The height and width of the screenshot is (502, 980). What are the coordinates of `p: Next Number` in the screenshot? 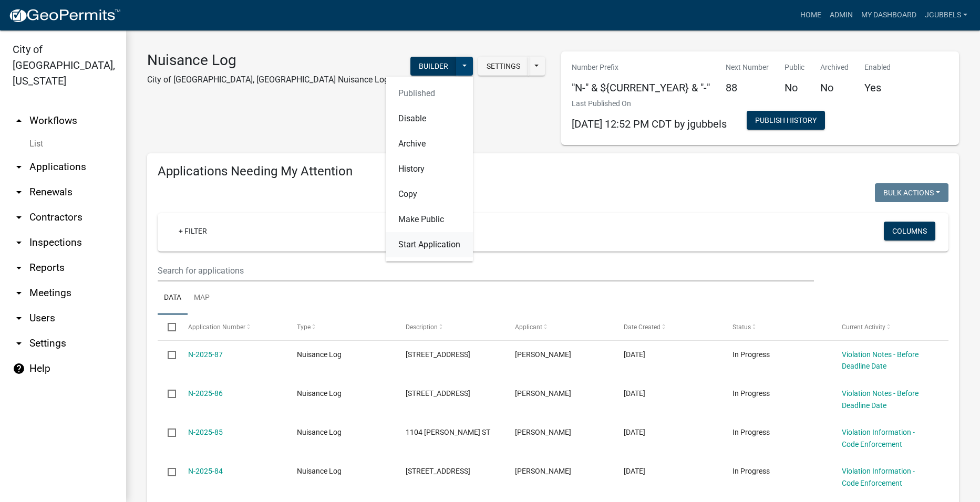 It's located at (747, 67).